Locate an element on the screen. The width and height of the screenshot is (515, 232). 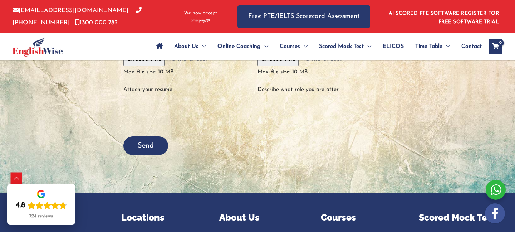
p: Scored Mock Test is located at coordinates (460, 217).